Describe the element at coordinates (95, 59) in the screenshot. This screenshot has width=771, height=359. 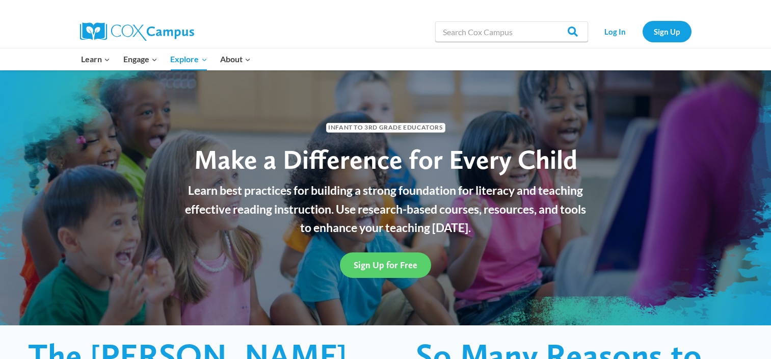
I see `span: Learn` at that location.